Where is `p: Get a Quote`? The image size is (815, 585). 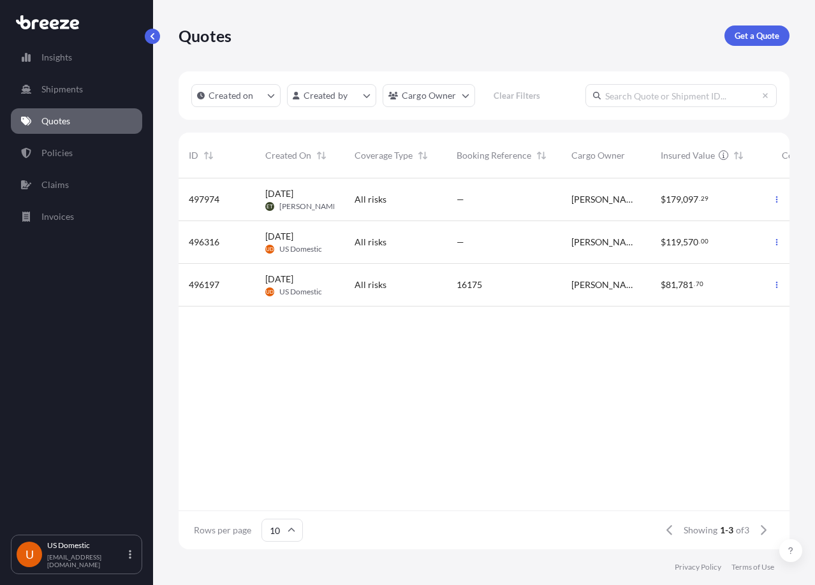 p: Get a Quote is located at coordinates (757, 36).